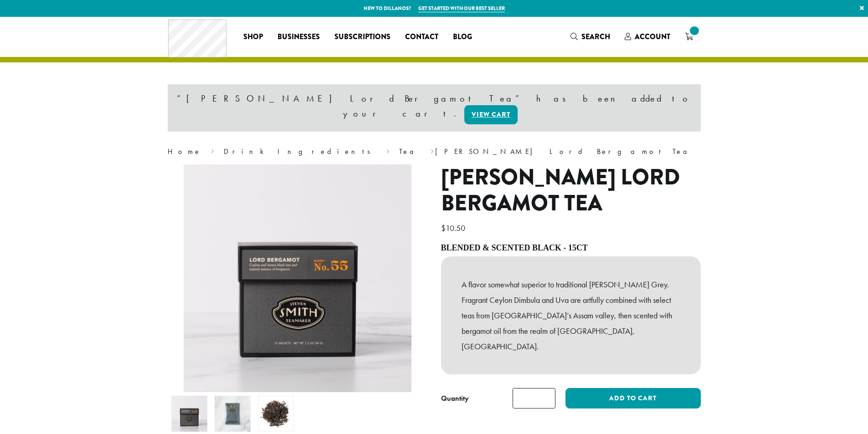 Image resolution: width=868 pixels, height=434 pixels. What do you see at coordinates (434, 151) in the screenshot?
I see `nav: Breadcrumb` at bounding box center [434, 151].